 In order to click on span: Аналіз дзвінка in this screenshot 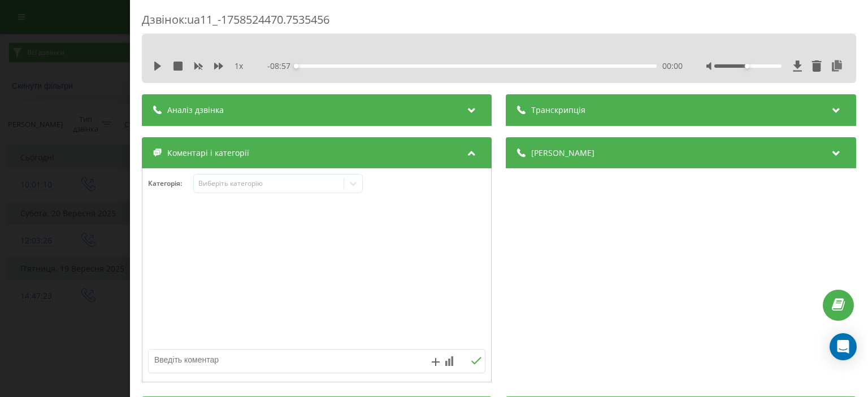, I will do `click(196, 110)`.